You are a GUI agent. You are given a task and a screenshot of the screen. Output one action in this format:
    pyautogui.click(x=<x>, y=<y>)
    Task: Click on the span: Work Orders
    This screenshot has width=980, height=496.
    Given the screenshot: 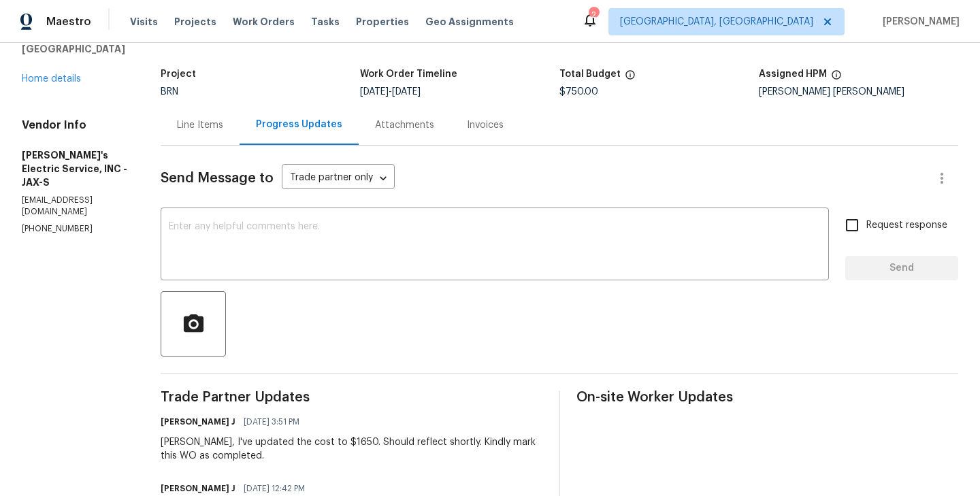 What is the action you would take?
    pyautogui.click(x=263, y=21)
    